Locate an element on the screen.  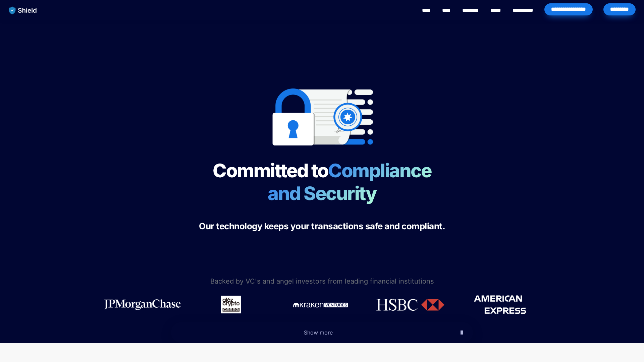
span: Committed to is located at coordinates (270, 171).